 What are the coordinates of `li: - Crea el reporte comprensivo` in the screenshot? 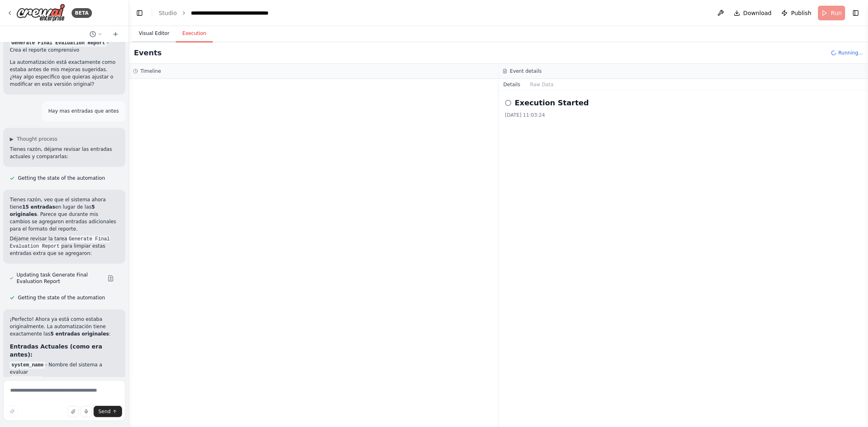 It's located at (64, 46).